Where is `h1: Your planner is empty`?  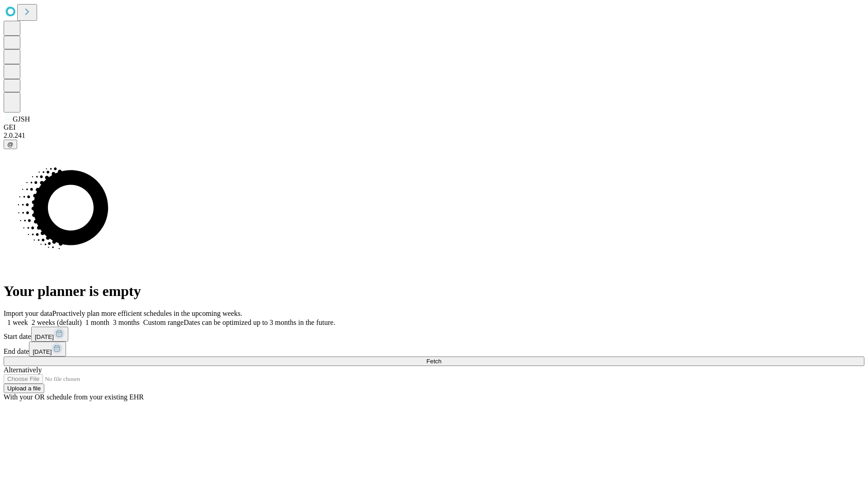 h1: Your planner is empty is located at coordinates (434, 291).